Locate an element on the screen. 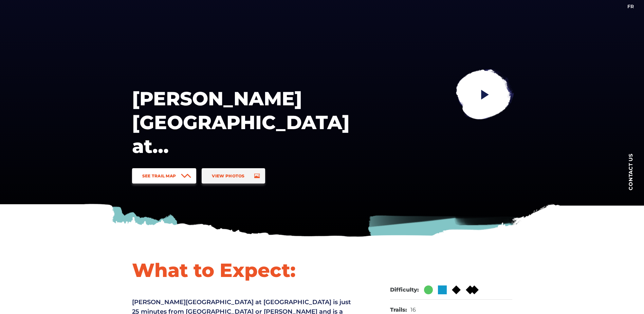  img: Black Diamond is located at coordinates (457, 290).